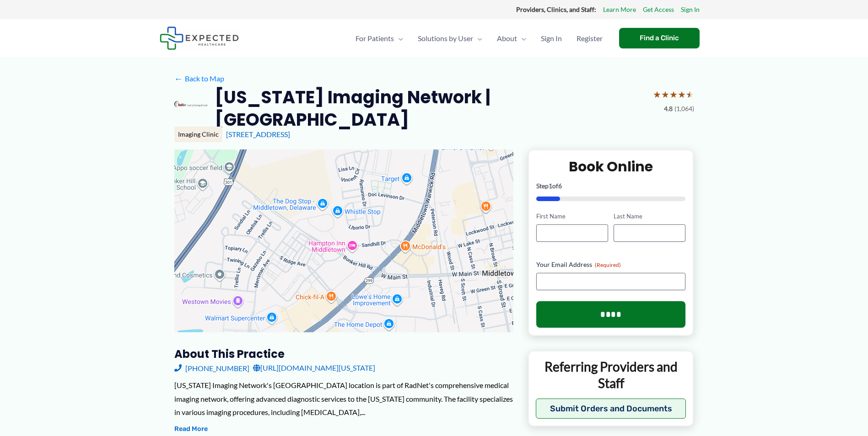 The height and width of the screenshot is (436, 868). Describe the element at coordinates (379, 38) in the screenshot. I see `a: For PatientsMenu Toggle` at that location.